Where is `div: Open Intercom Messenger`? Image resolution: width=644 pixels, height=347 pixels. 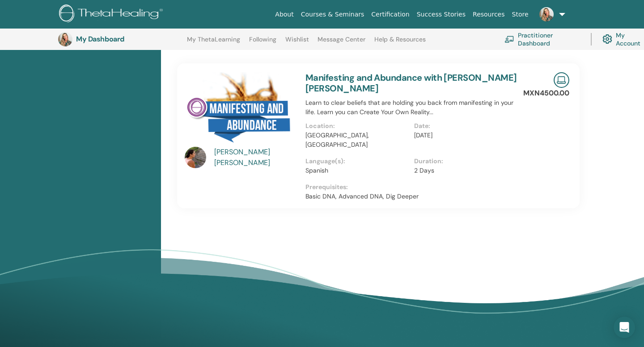
div: Open Intercom Messenger is located at coordinates (624, 328).